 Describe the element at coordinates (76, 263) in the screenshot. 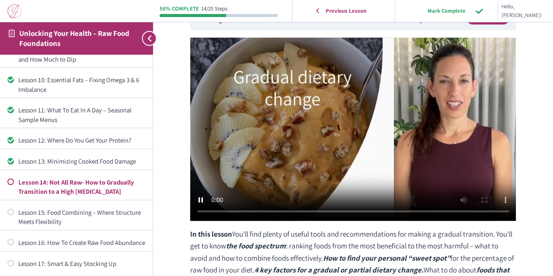

I see `a: Not started Lesson 17: Smart & Easy Stocking Up` at that location.